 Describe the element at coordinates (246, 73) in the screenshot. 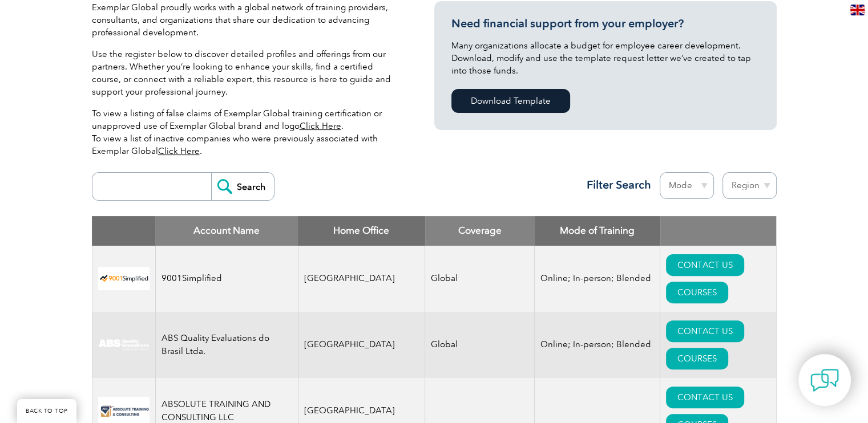

I see `p: Use the register below to discover detailed profiles and offerings from our partners. Whether you...` at that location.